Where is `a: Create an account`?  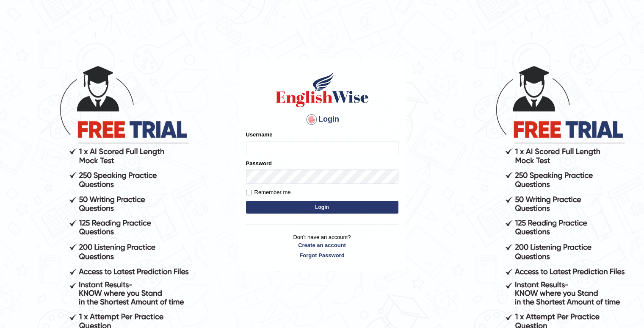
a: Create an account is located at coordinates (322, 245).